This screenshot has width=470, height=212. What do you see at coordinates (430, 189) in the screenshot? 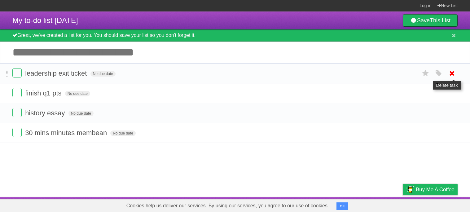
I see `a: Buy me a coffee` at bounding box center [430, 189].